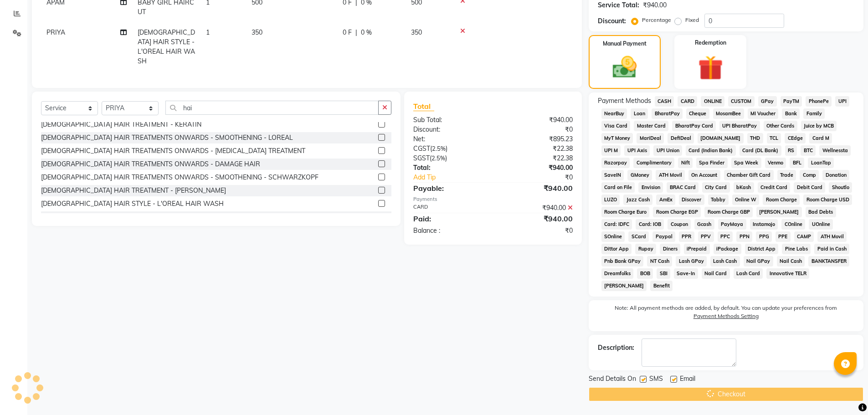  Describe the element at coordinates (639, 237) in the screenshot. I see `span: SCard` at that location.